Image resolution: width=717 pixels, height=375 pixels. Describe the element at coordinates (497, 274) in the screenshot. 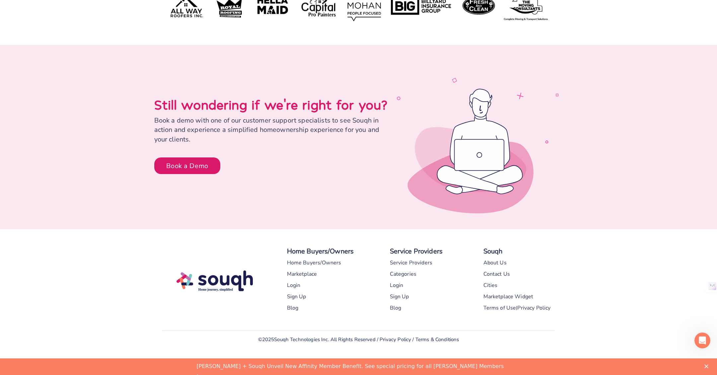

I see `a: Contact Us` at that location.